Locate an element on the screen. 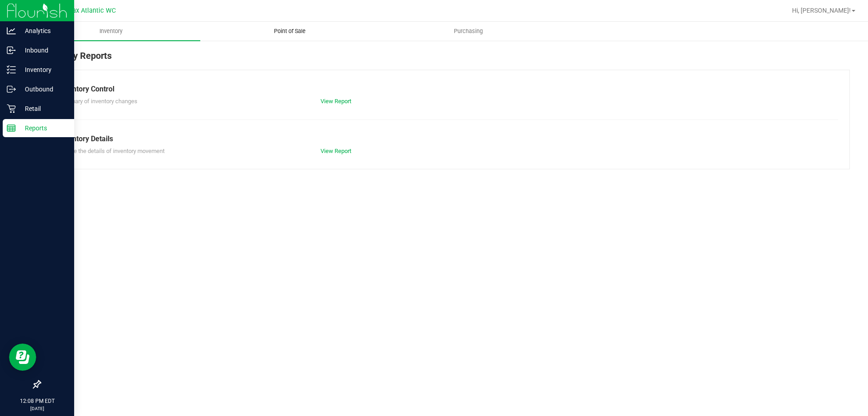  div: Inventory Control is located at coordinates (445, 89).